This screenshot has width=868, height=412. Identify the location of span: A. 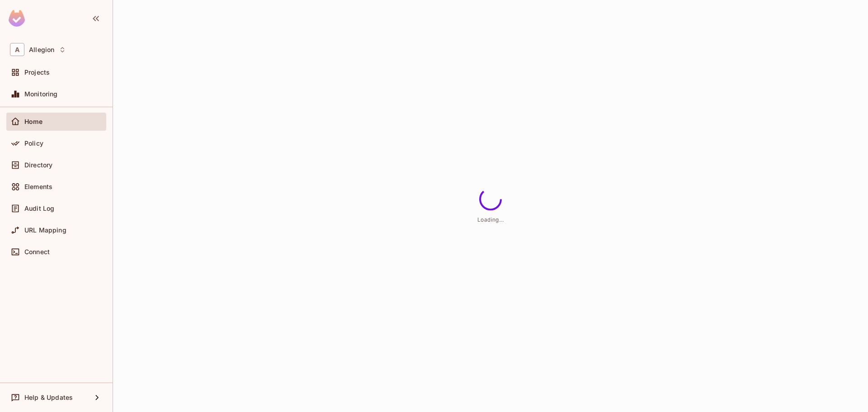
(17, 49).